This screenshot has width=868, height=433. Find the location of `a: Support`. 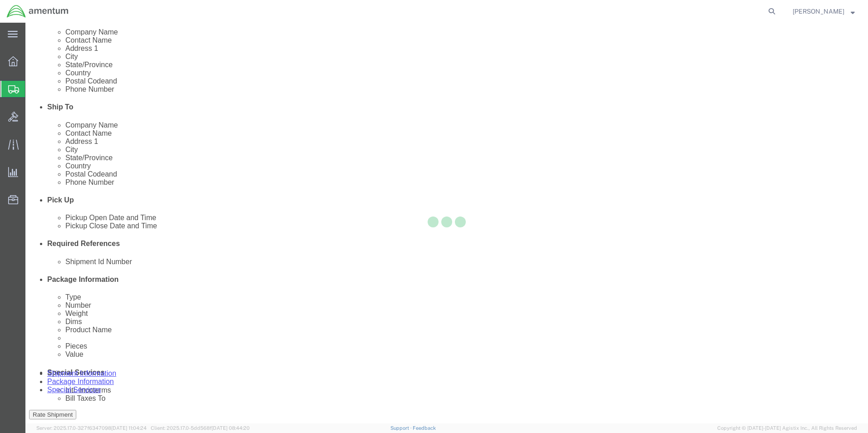

a: Support is located at coordinates (402, 428).